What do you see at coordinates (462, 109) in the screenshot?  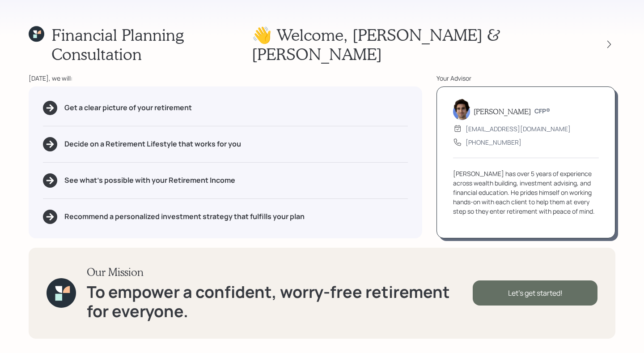 I see `img: harrison-schaefer-headshot-2.png` at bounding box center [462, 109].